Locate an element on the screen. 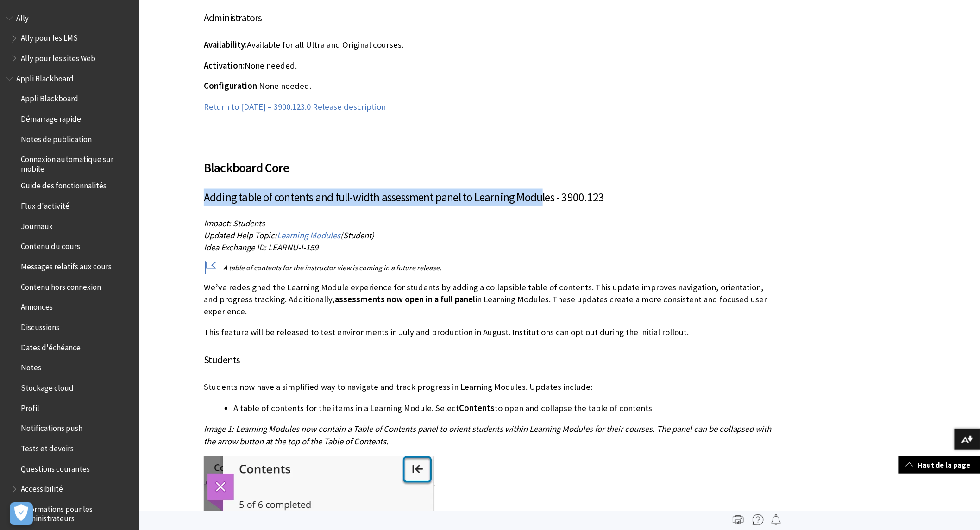 This screenshot has height=530, width=980. span: Tests et devoirs is located at coordinates (48, 446).